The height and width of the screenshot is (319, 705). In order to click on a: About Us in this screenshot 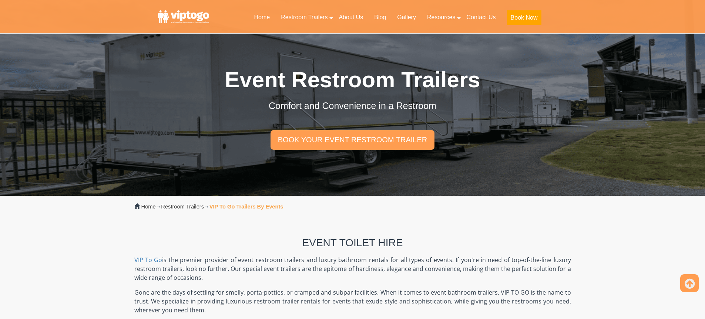, I will do `click(351, 17)`.